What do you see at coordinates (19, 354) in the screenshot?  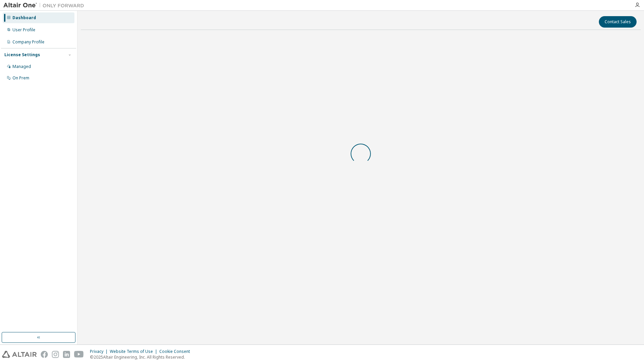 I see `img: altair_logo.svg` at bounding box center [19, 354].